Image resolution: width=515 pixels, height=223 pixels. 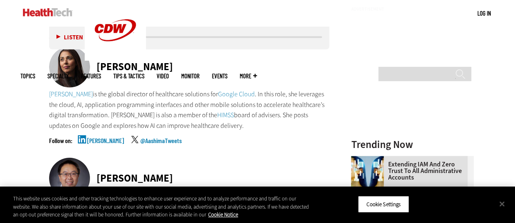 What do you see at coordinates (370, 159) in the screenshot?
I see `a: abstract image of woman with pixelated face` at bounding box center [370, 159].